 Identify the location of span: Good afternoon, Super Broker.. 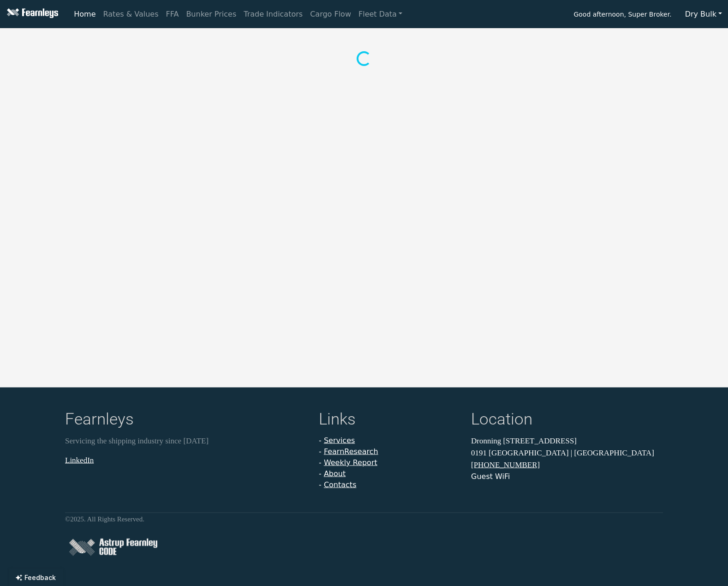
(623, 15).